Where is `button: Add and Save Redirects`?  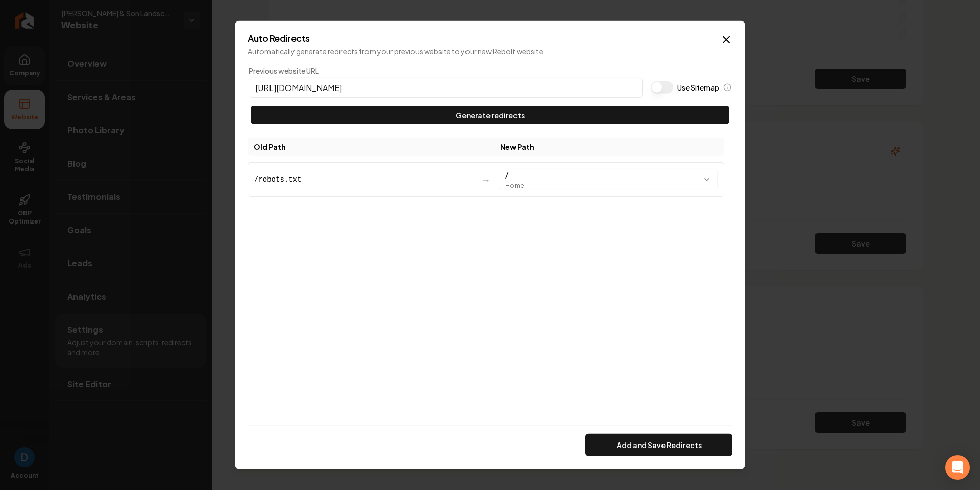
button: Add and Save Redirects is located at coordinates (659, 444).